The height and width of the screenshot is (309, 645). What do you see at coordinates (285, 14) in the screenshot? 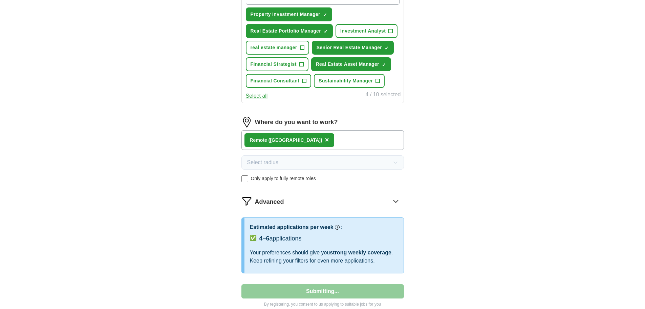
I see `span: Property Investment Manager` at bounding box center [285, 14].